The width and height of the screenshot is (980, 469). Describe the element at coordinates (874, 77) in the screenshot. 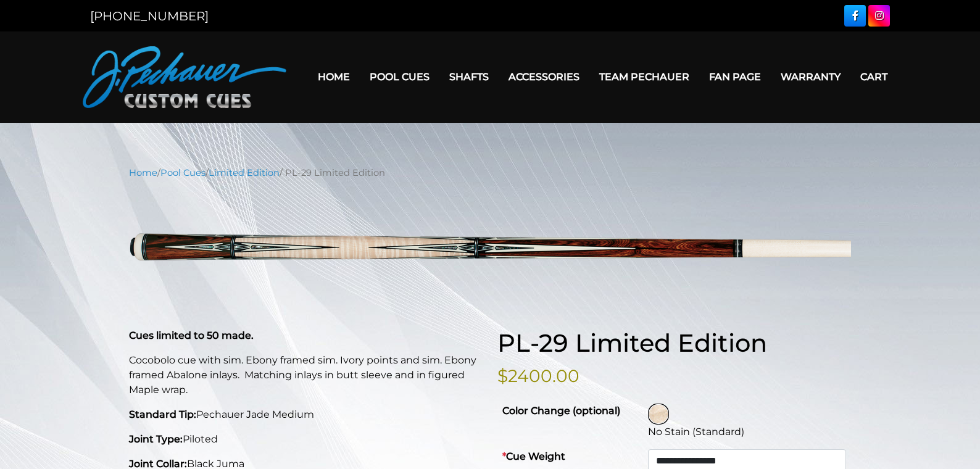

I see `a: Cart` at that location.